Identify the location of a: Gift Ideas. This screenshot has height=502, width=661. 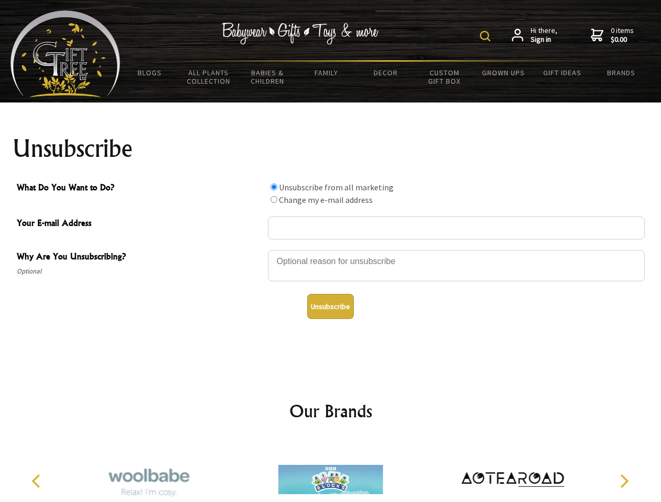
(562, 73).